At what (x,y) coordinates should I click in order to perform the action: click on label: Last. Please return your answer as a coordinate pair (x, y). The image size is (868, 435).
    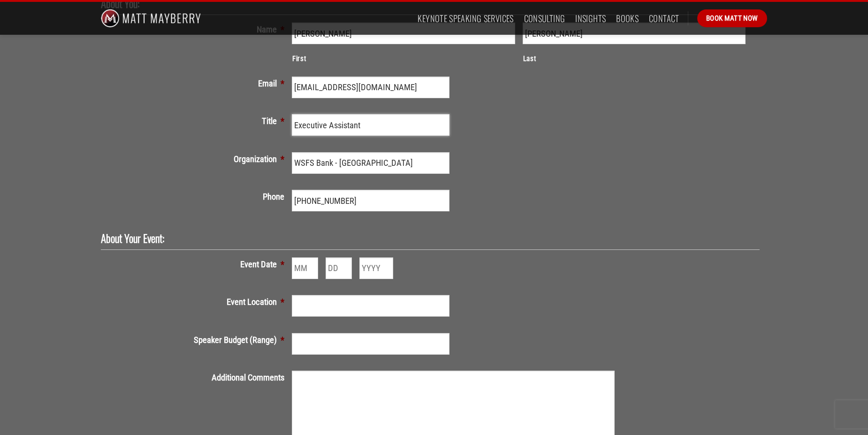
    Looking at the image, I should click on (634, 59).